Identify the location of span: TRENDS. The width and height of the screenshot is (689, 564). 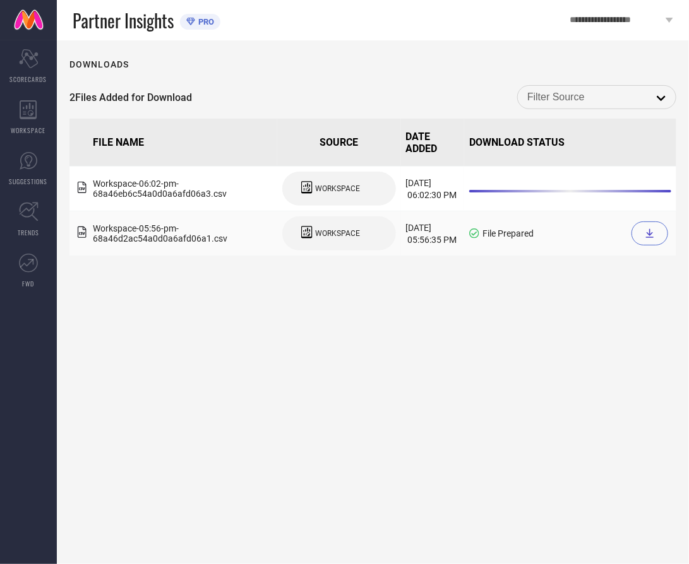
(28, 232).